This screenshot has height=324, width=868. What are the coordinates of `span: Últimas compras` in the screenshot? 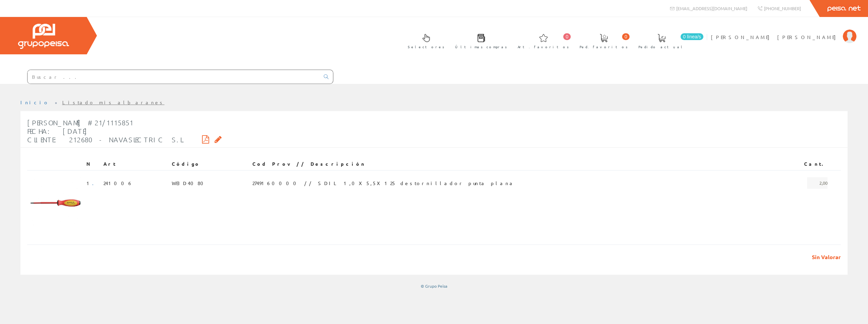 It's located at (481, 47).